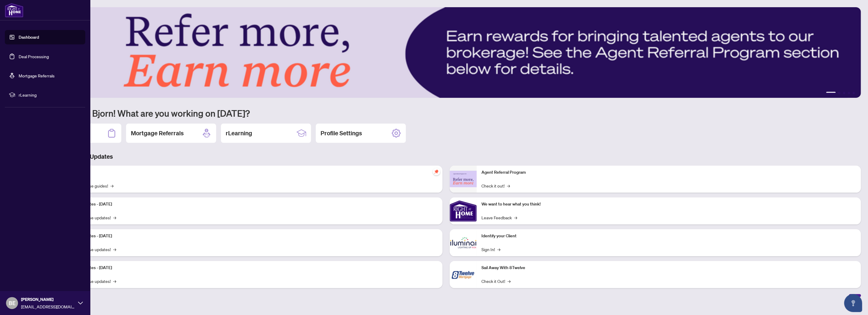  What do you see at coordinates (849, 93) in the screenshot?
I see `button: 4` at bounding box center [849, 93].